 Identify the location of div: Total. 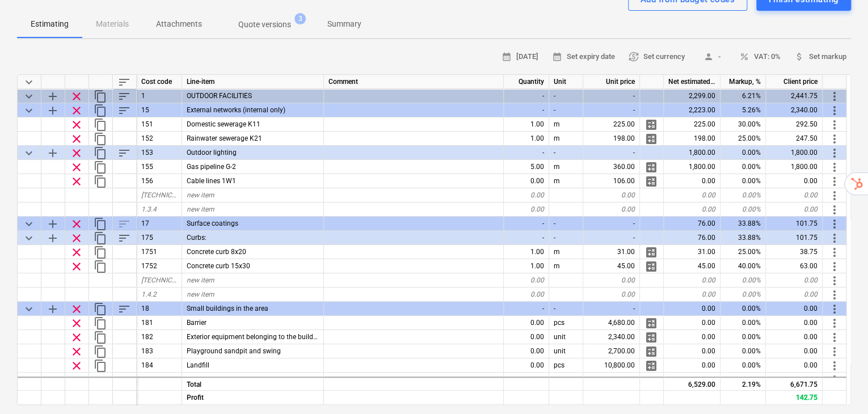
(253, 384).